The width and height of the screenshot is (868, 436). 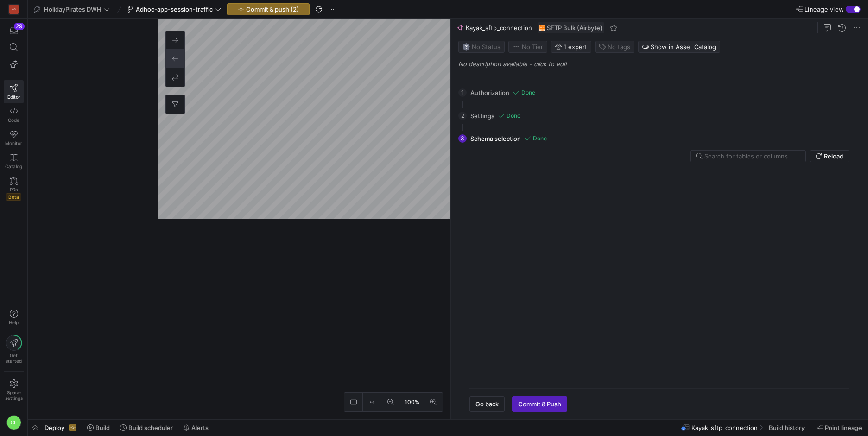 What do you see at coordinates (304, 219) in the screenshot?
I see `img: logo.gif` at bounding box center [304, 219].